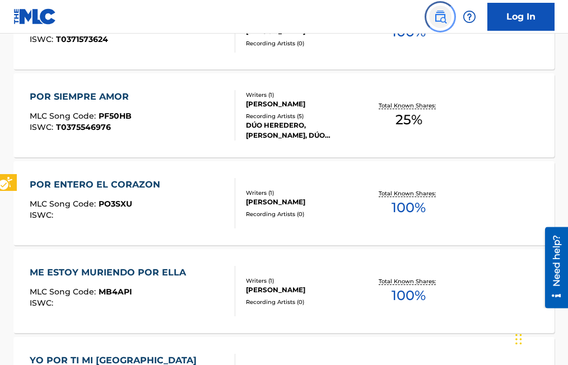  I want to click on div: Recording Artists ( 5 ), so click(305, 116).